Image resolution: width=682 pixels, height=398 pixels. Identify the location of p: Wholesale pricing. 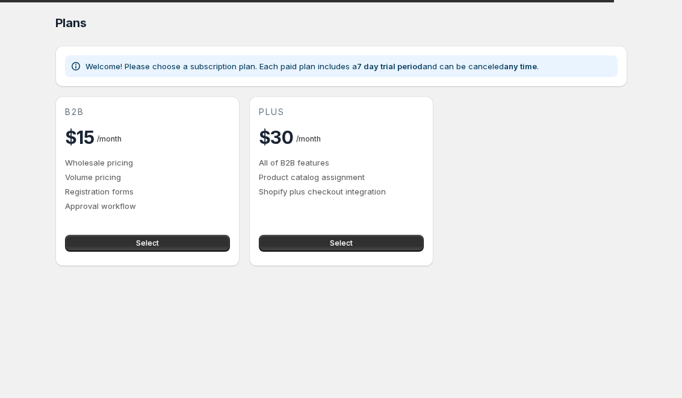
(148, 163).